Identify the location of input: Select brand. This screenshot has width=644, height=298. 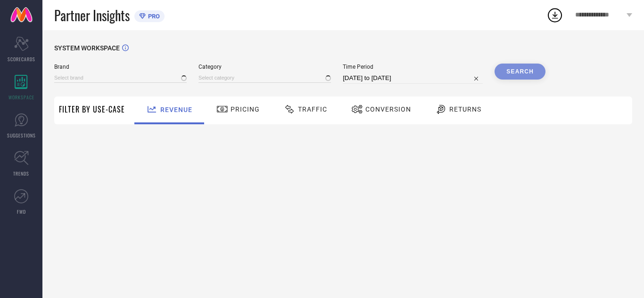
(120, 78).